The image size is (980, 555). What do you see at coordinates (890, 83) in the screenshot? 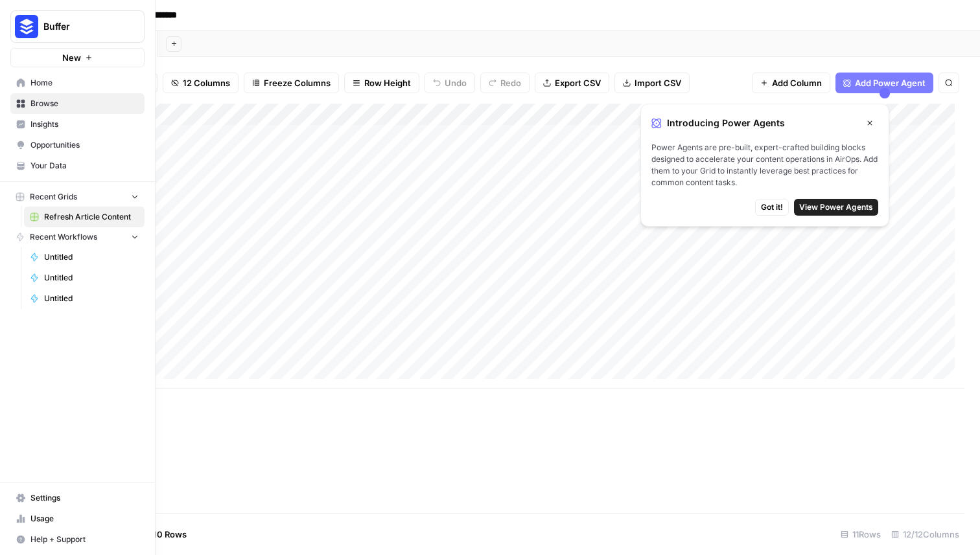
I see `span: Add Power Agent` at bounding box center [890, 83].